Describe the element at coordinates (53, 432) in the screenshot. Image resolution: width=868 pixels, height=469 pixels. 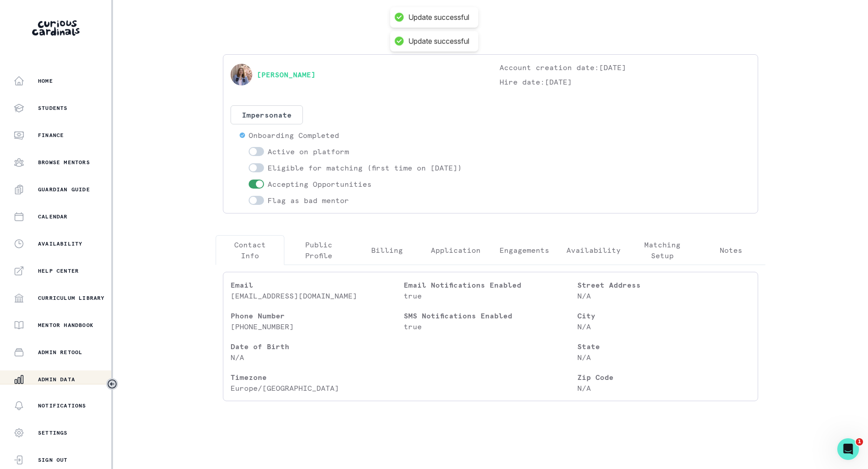
I see `p: Settings` at that location.